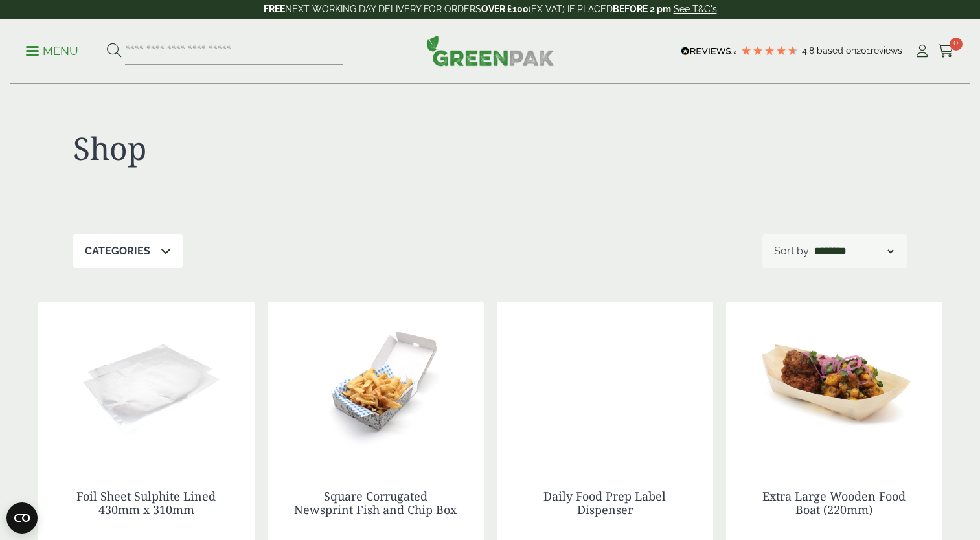 This screenshot has width=980, height=540. Describe the element at coordinates (834, 383) in the screenshot. I see `img: Extra Large Wooden Boat 220mm with food contents V2 2920004AE` at that location.